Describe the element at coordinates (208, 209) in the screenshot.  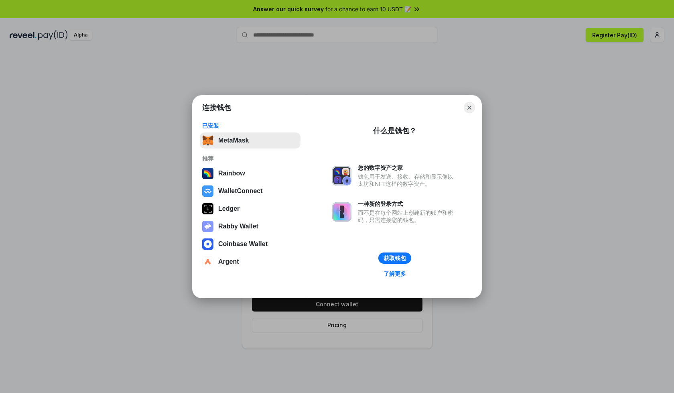
I see `img: svg+xml,%3Csvg%20xmlns%3D%22http%3A%2F%2Fwww.w3.org%2F2000%2Fsvg%22%20width%3D%2228%22%20height%3...` at that location.